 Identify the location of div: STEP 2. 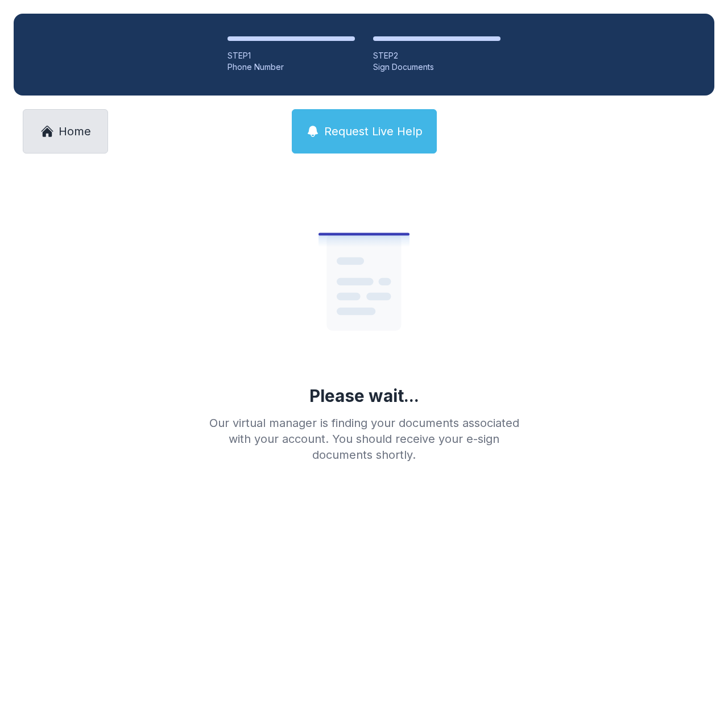
(437, 56).